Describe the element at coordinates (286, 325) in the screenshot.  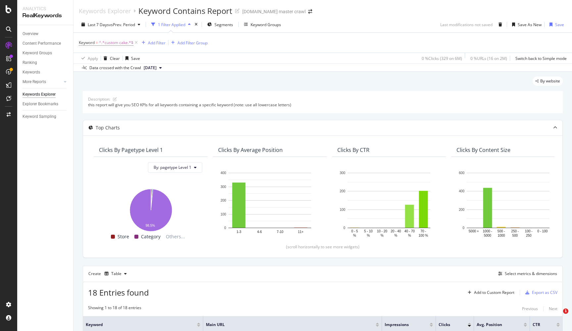
I see `span: Main URL` at that location.